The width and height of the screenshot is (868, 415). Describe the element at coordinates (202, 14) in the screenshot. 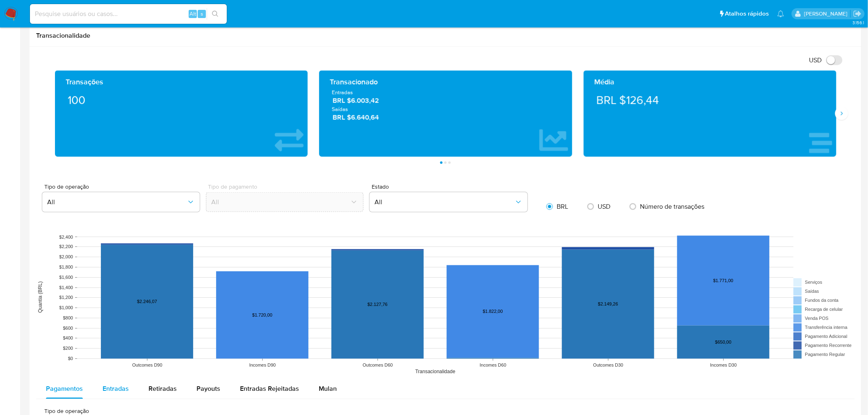

I see `span: s` at that location.